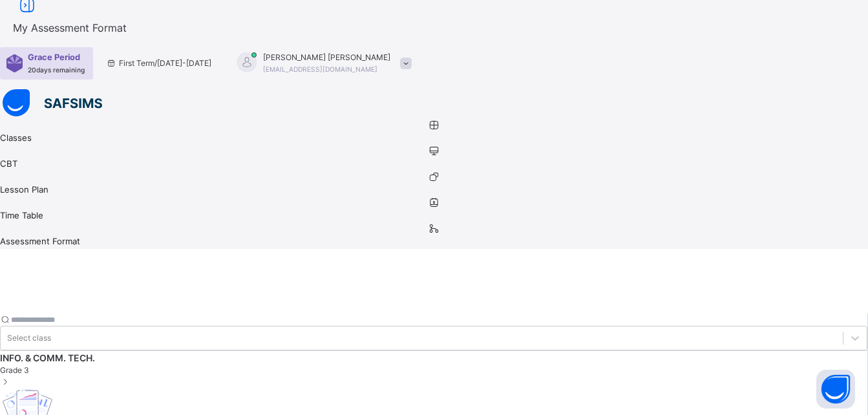  Describe the element at coordinates (70, 28) in the screenshot. I see `span: My Assessment Format` at that location.